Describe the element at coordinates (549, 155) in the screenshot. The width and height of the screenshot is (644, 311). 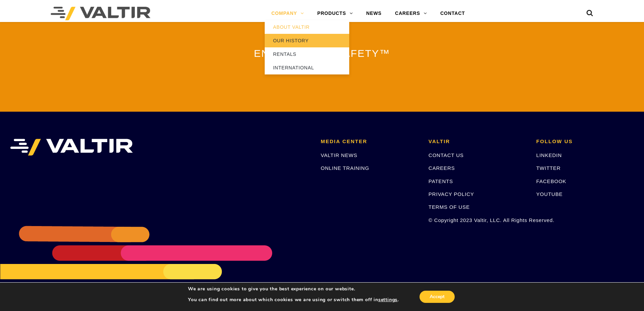
I see `a: LINKEDIN` at that location.